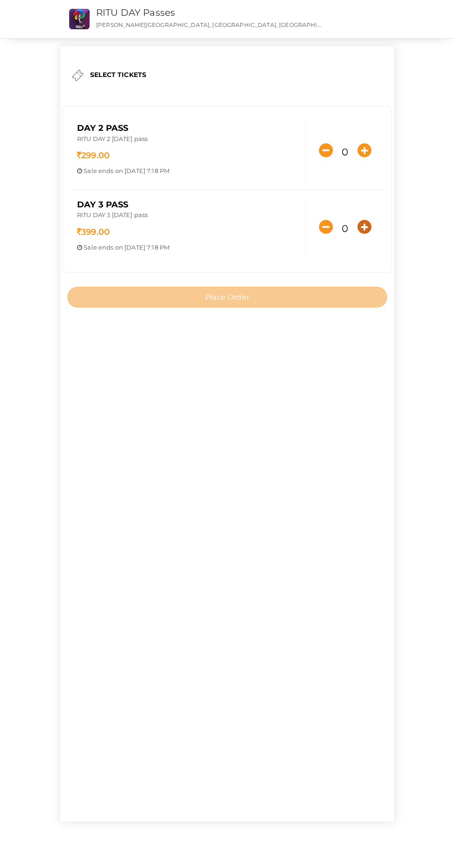 The width and height of the screenshot is (455, 868). I want to click on button: Place Order, so click(227, 297).